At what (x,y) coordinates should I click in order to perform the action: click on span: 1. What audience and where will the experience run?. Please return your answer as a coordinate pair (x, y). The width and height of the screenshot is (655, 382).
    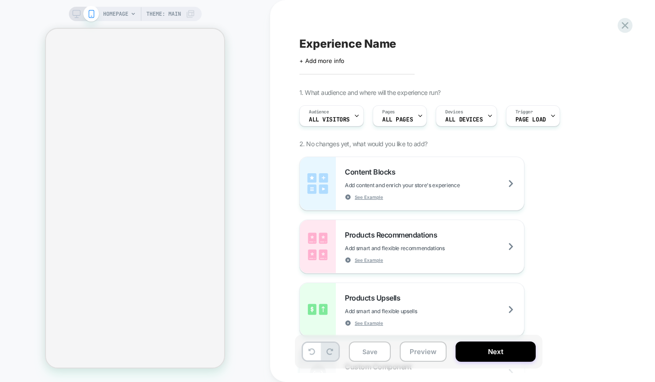
    Looking at the image, I should click on (369, 92).